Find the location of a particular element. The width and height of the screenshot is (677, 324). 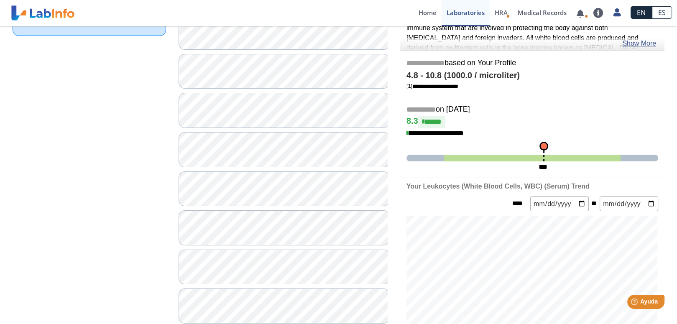

a: EN is located at coordinates (641, 13).